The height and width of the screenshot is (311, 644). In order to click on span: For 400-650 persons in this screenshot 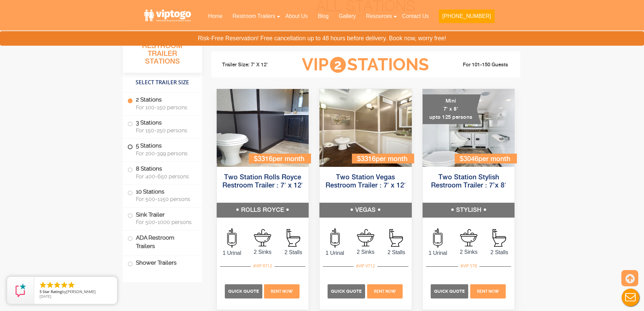, I will do `click(165, 176)`.